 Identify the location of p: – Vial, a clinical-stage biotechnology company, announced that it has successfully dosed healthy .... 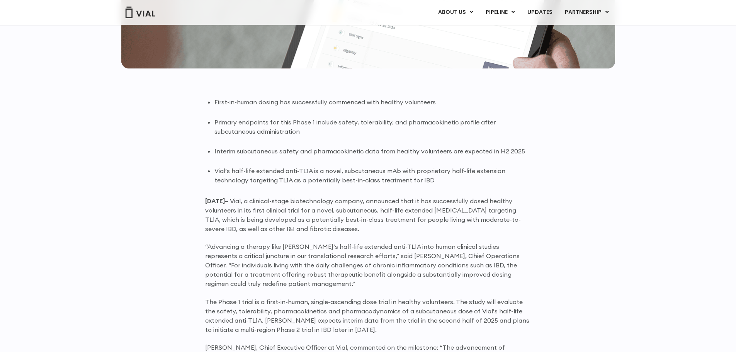
(368, 215).